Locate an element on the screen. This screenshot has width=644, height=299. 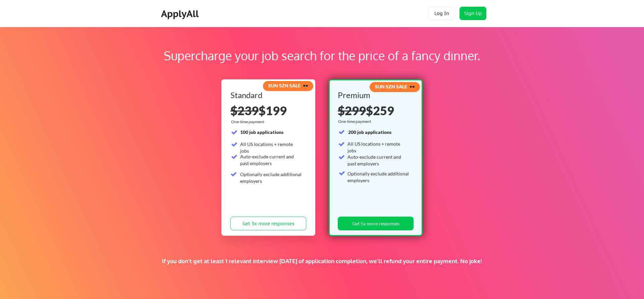
s: $239 is located at coordinates (244, 110).